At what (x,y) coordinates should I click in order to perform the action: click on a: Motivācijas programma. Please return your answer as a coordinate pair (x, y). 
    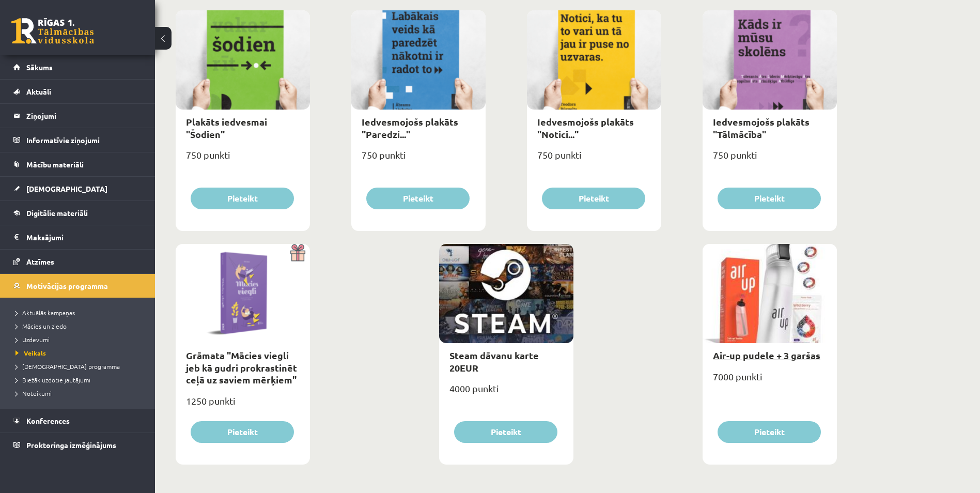
    Looking at the image, I should click on (78, 286).